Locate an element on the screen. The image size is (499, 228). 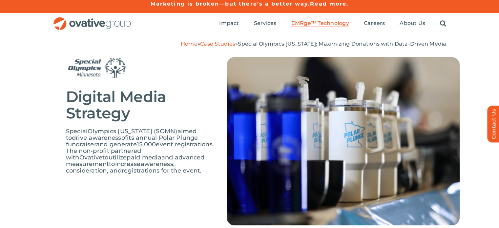
span: Read more. is located at coordinates (329, 4).